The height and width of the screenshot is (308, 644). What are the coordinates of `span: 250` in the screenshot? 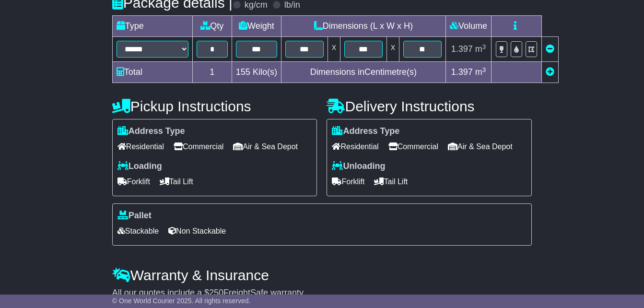 It's located at (216, 292).